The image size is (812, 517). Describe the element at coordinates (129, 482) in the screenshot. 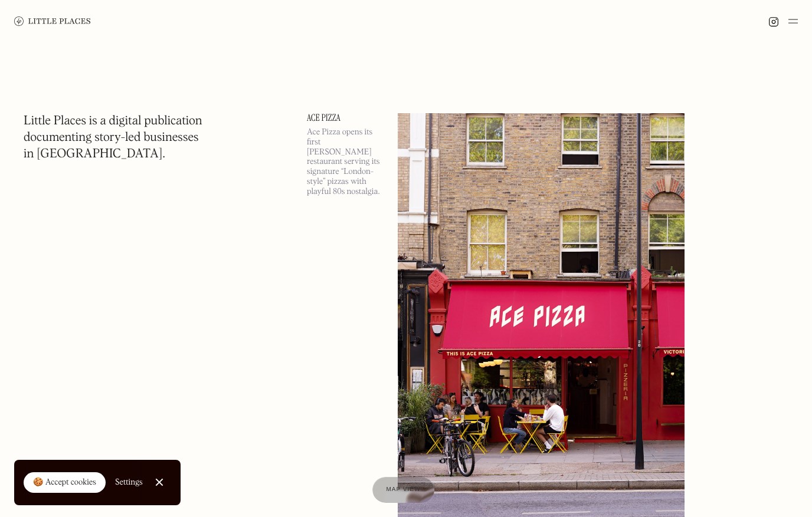

I see `a: Settings` at that location.